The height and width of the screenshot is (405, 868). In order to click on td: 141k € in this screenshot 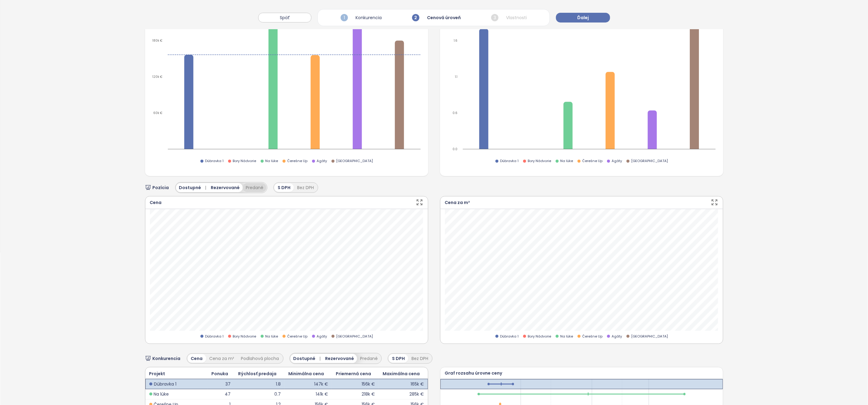, I will do `click(309, 395)`.